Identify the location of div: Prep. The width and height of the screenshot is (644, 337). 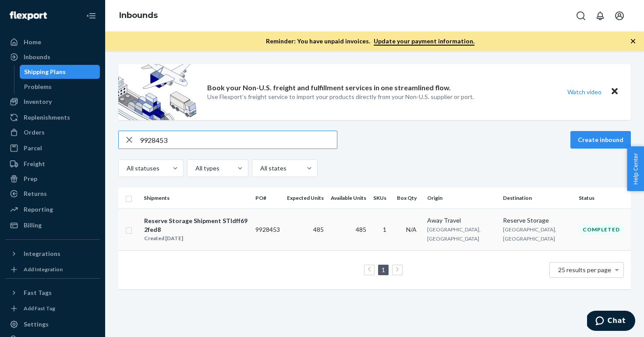
(30, 179).